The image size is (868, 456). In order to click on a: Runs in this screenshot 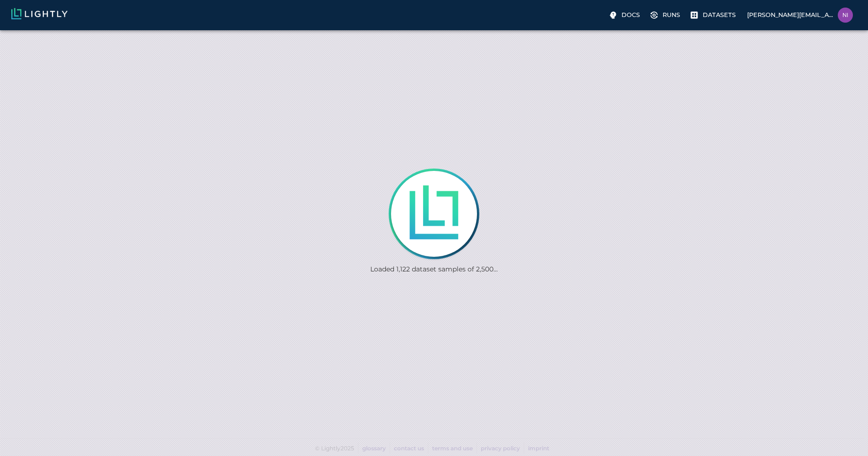, I will do `click(666, 15)`.